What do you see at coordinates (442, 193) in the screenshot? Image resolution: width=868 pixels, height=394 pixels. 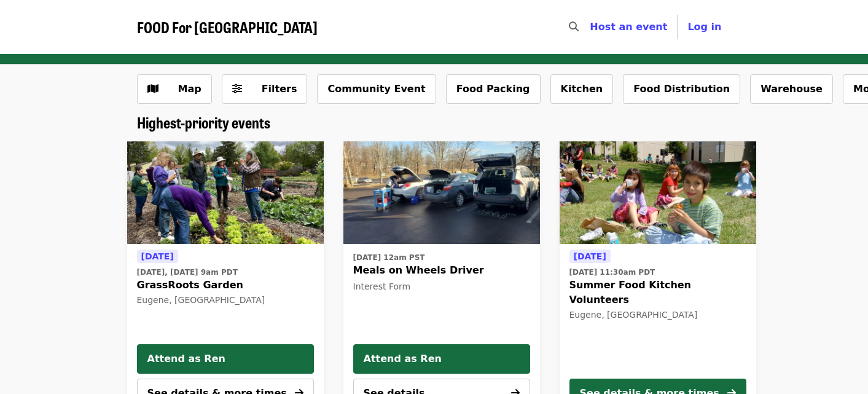 I see `img: Meals on Wheels Driver organized by FOOD For Lane County` at bounding box center [442, 193].